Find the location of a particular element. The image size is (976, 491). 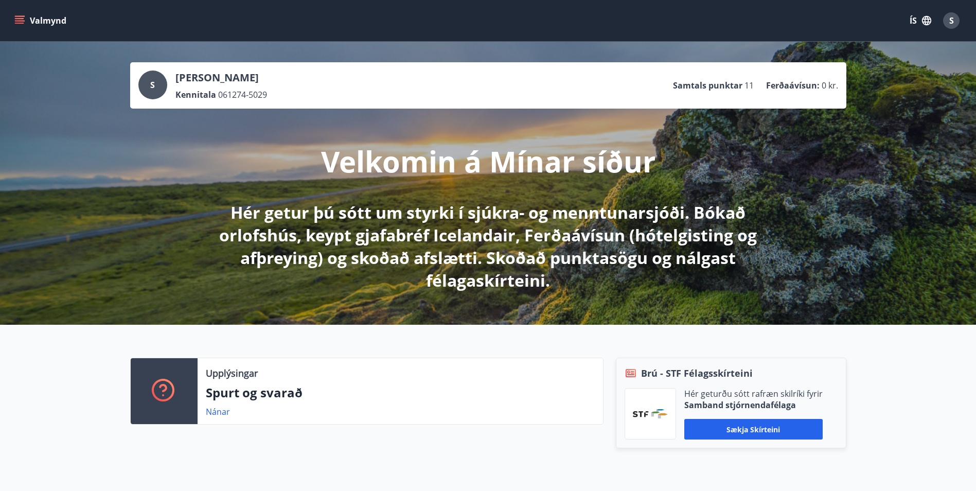

span: 061274-5029 is located at coordinates (242, 95).